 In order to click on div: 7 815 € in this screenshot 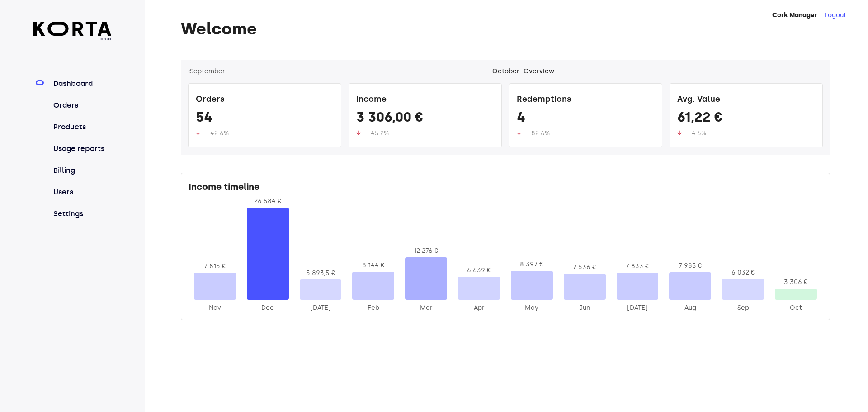, I will do `click(215, 267)`.